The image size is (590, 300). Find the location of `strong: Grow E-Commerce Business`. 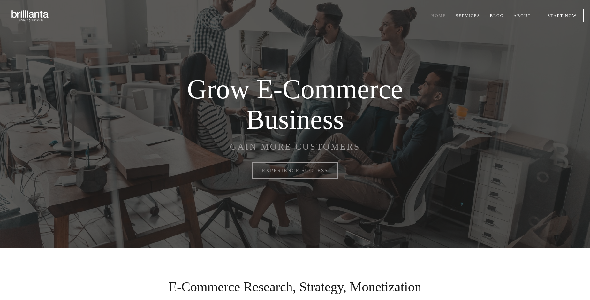

strong: Grow E-Commerce Business is located at coordinates (295, 104).